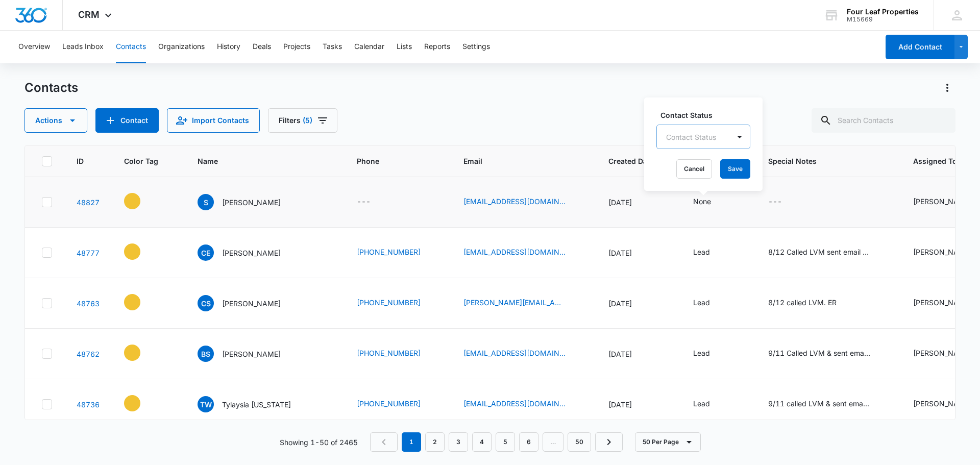 Image resolution: width=980 pixels, height=465 pixels. I want to click on span: Special Notes, so click(821, 160).